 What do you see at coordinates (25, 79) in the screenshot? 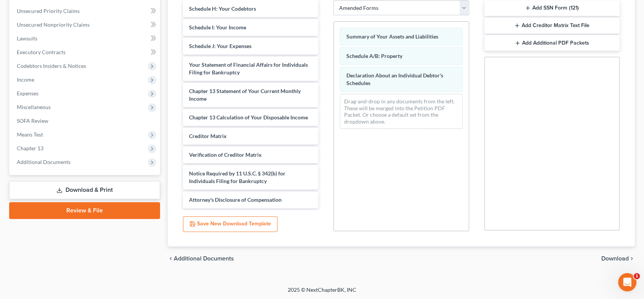
I see `span: Income` at bounding box center [25, 79].